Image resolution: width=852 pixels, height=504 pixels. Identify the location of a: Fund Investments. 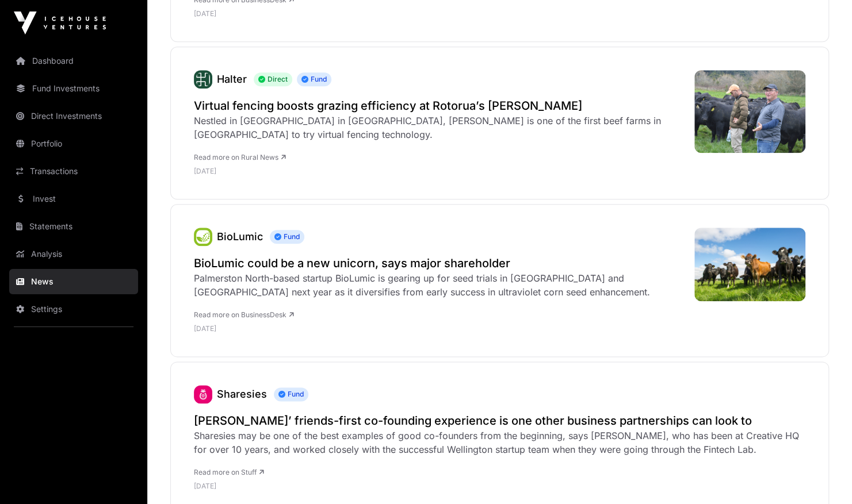
(74, 89).